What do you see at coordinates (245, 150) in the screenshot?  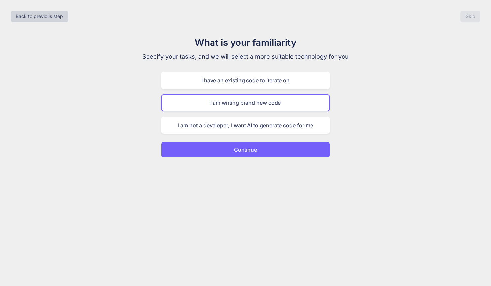 I see `p: Continue` at bounding box center [245, 150].